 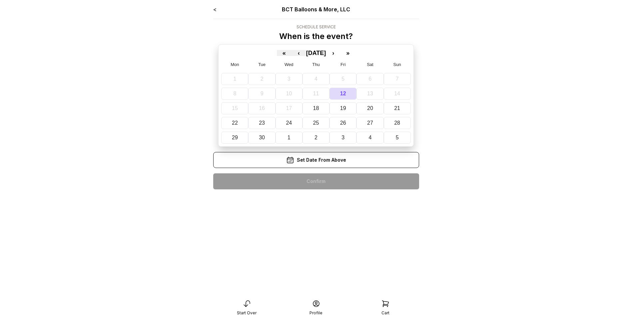 I want to click on abbr: September 1, 2025, so click(x=234, y=79).